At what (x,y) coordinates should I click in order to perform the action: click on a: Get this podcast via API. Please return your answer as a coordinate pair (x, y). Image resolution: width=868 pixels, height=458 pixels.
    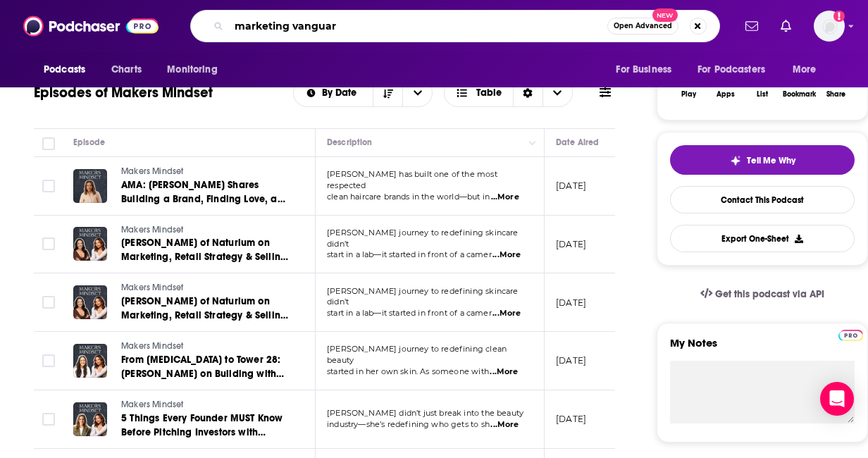
    Looking at the image, I should click on (762, 294).